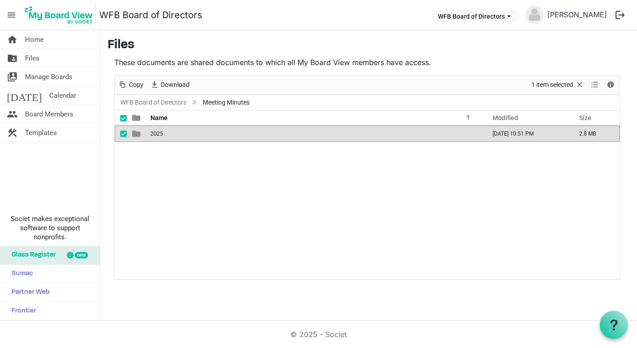  What do you see at coordinates (34, 40) in the screenshot?
I see `span: Home` at bounding box center [34, 40].